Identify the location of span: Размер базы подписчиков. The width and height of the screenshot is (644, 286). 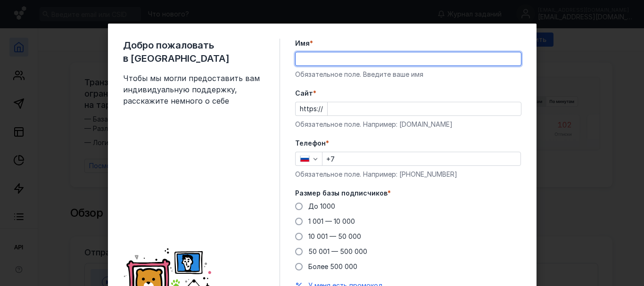
(342, 193).